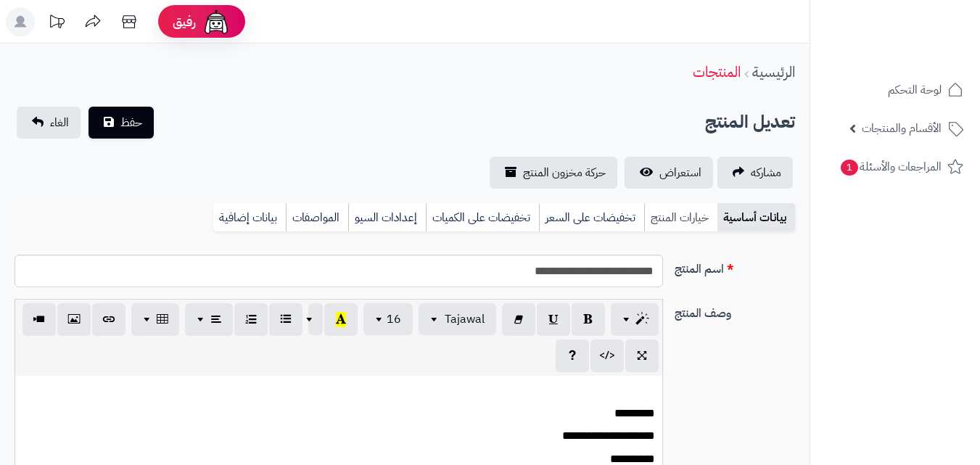  What do you see at coordinates (57, 23) in the screenshot?
I see `a: تحديثات المنصة` at bounding box center [57, 23].